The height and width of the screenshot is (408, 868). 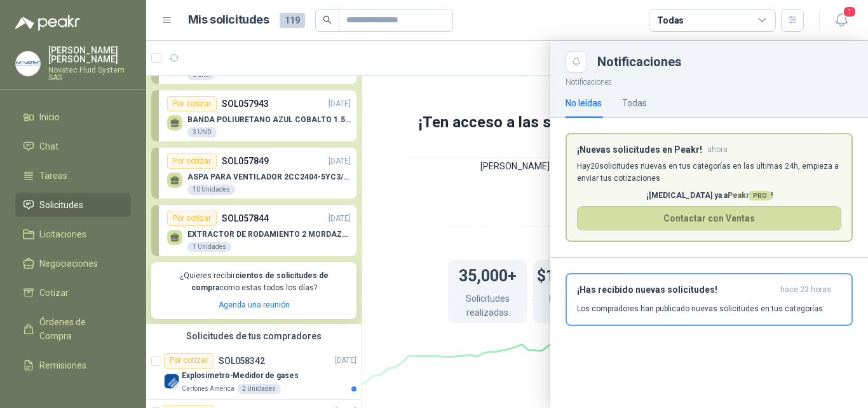 I want to click on div: No leídas, so click(x=584, y=103).